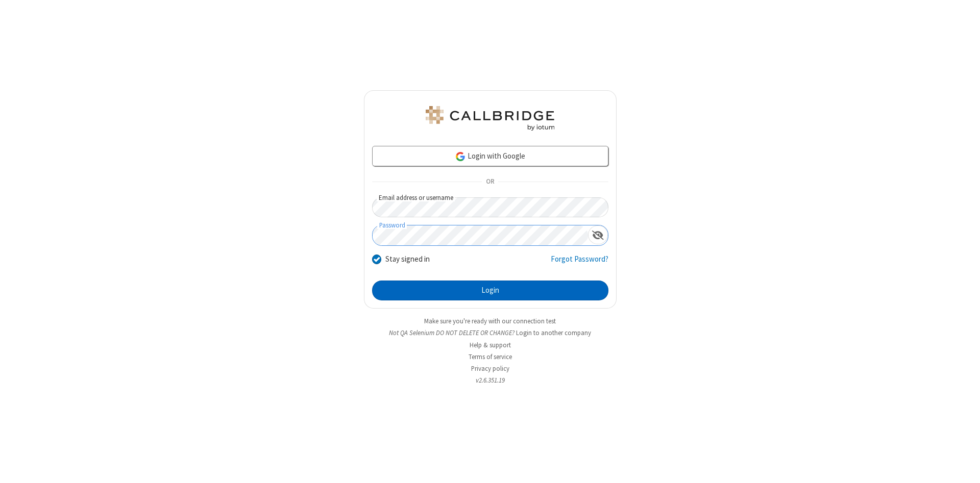  Describe the element at coordinates (490, 156) in the screenshot. I see `a: Login with Google` at that location.